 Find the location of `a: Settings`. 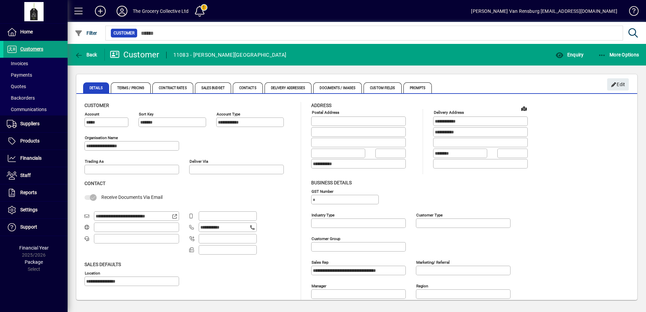

a: Settings is located at coordinates (35, 210).